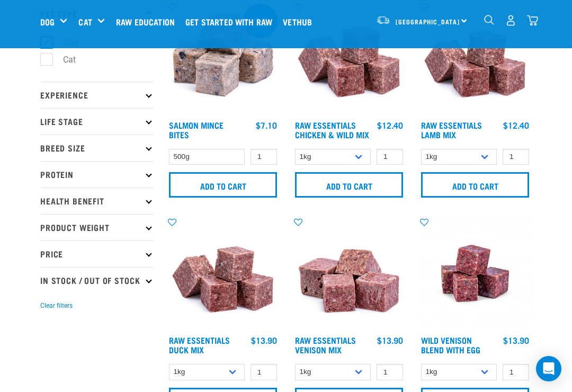 Image resolution: width=572 pixels, height=392 pixels. What do you see at coordinates (148, 22) in the screenshot?
I see `a: Raw Education` at bounding box center [148, 22].